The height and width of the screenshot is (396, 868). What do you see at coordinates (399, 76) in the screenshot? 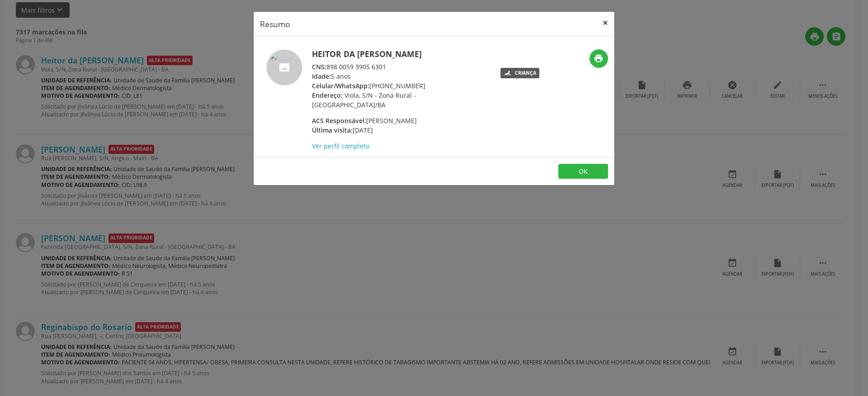
I see `div: 5 anos` at bounding box center [399, 76].